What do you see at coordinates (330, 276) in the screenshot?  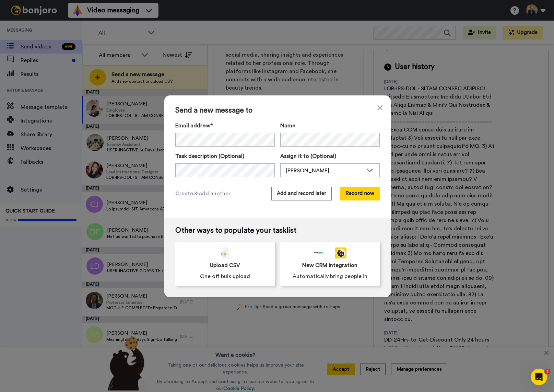 I see `span: Automatically bring people in` at bounding box center [330, 276].